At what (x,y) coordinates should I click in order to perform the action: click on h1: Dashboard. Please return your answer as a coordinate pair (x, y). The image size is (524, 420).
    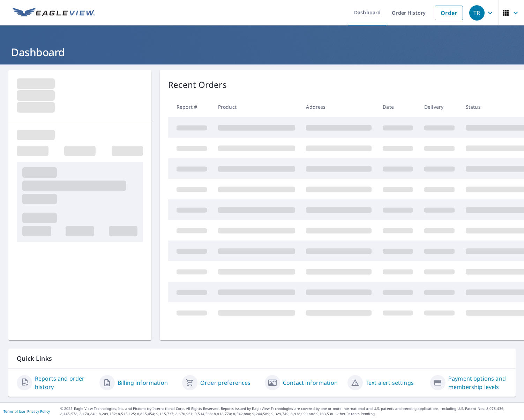
    Looking at the image, I should click on (262, 52).